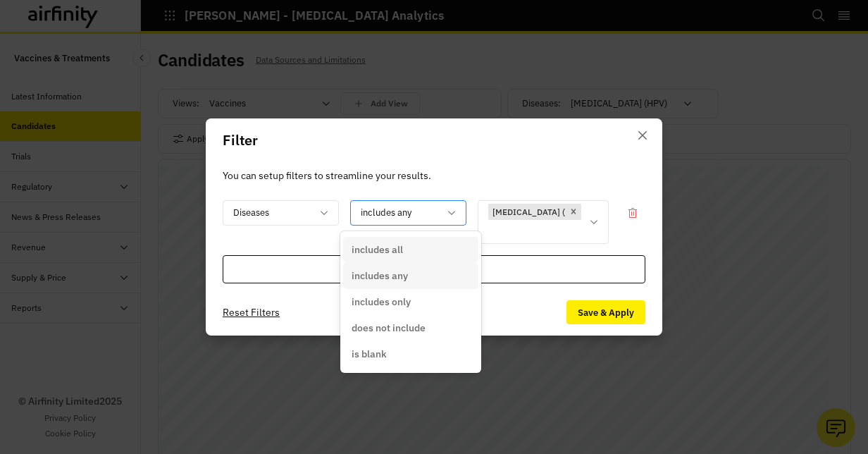 This screenshot has width=868, height=454. Describe the element at coordinates (574, 212) in the screenshot. I see `div: Remove [object Object]` at that location.